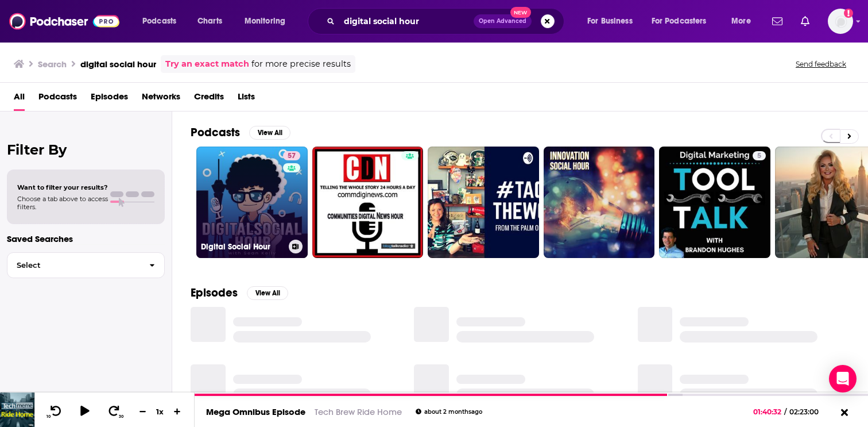 The image size is (868, 427). I want to click on span: More, so click(741, 21).